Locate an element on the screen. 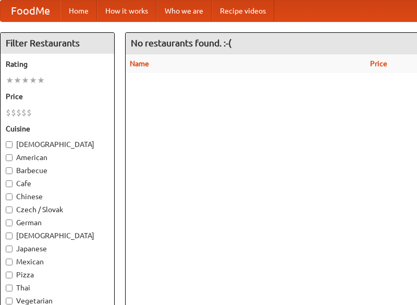 The height and width of the screenshot is (305, 417). a: Home is located at coordinates (79, 11).